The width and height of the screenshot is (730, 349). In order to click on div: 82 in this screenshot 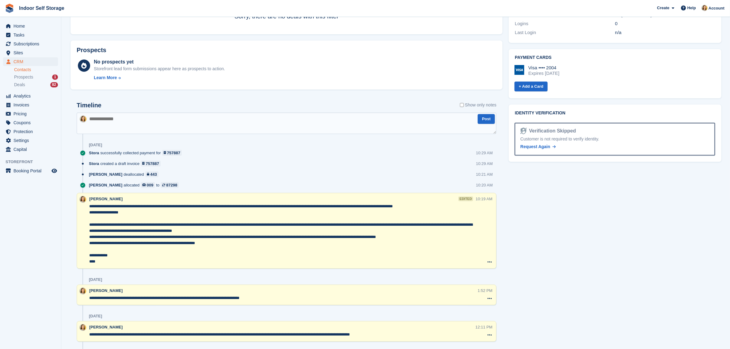, I will do `click(54, 85)`.